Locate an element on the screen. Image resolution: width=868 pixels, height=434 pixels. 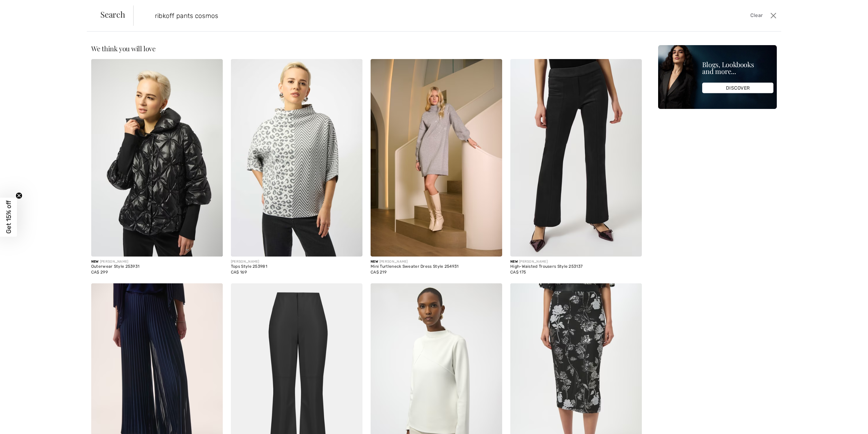
img: Mini Turtleneck Sweater Dress Style 254931. Grey melange is located at coordinates (437, 158).